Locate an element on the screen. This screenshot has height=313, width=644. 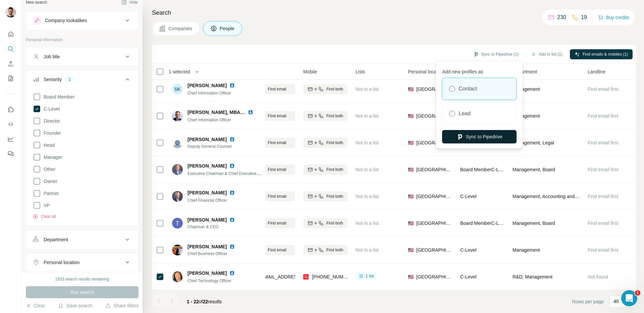
button: Sync to Pipedrive is located at coordinates (479, 137).